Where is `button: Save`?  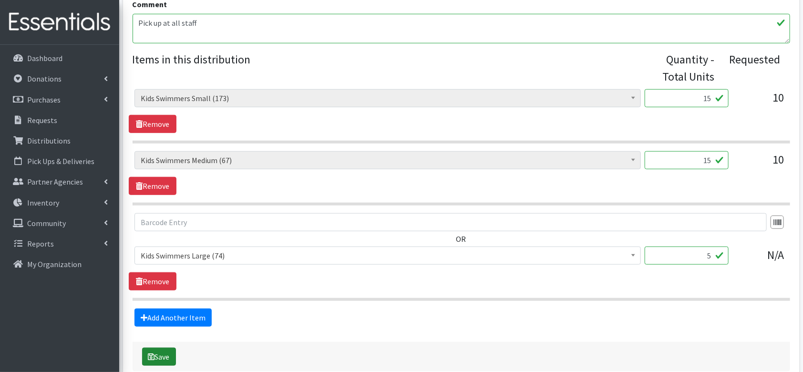
button: Save is located at coordinates (159, 357).